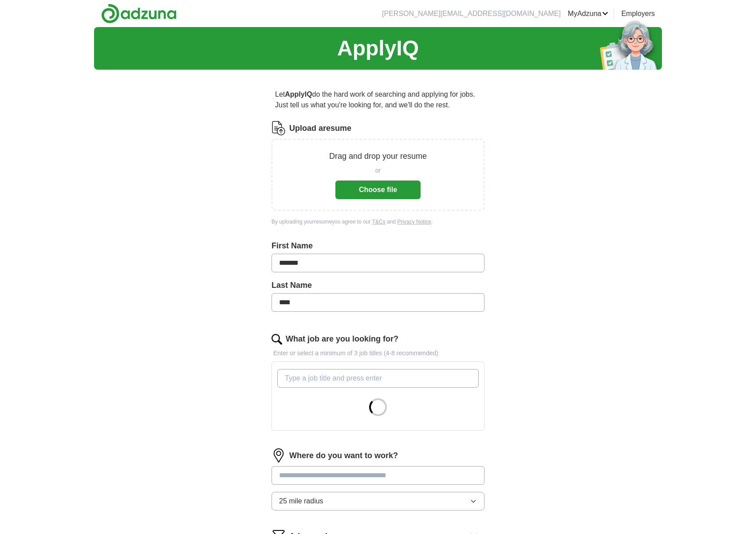 The height and width of the screenshot is (534, 756). What do you see at coordinates (278, 456) in the screenshot?
I see `img: location.png` at bounding box center [278, 456].